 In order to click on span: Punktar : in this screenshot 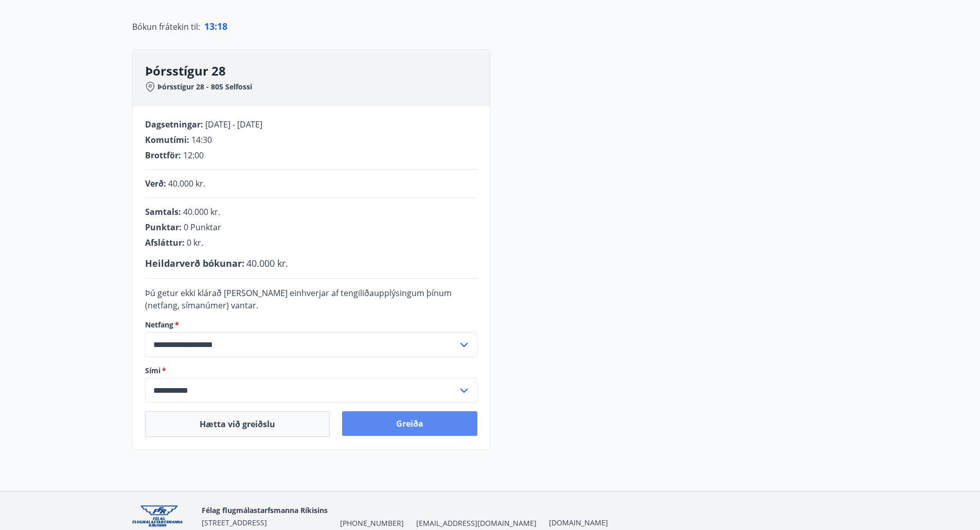, I will do `click(163, 227)`.